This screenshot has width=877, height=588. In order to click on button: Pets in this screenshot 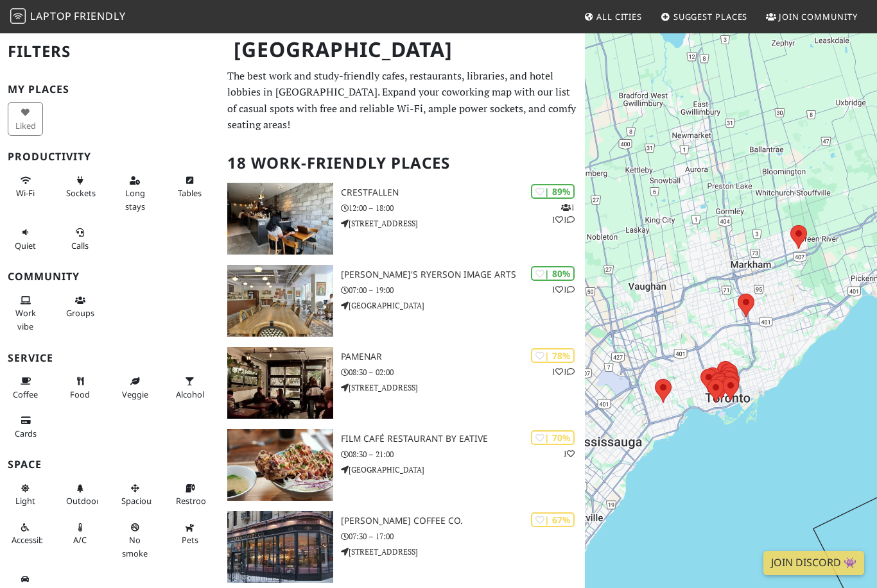, I will do `click(189, 533)`.